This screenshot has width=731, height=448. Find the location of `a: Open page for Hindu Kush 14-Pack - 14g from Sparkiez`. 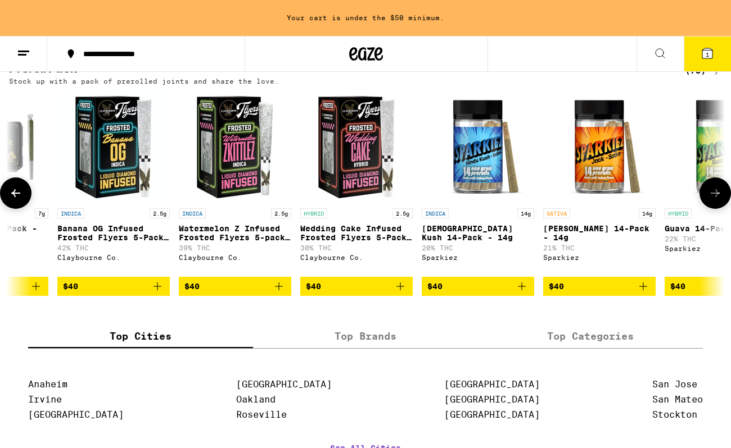

a: Open page for Hindu Kush 14-Pack - 14g from Sparkiez is located at coordinates (478, 184).